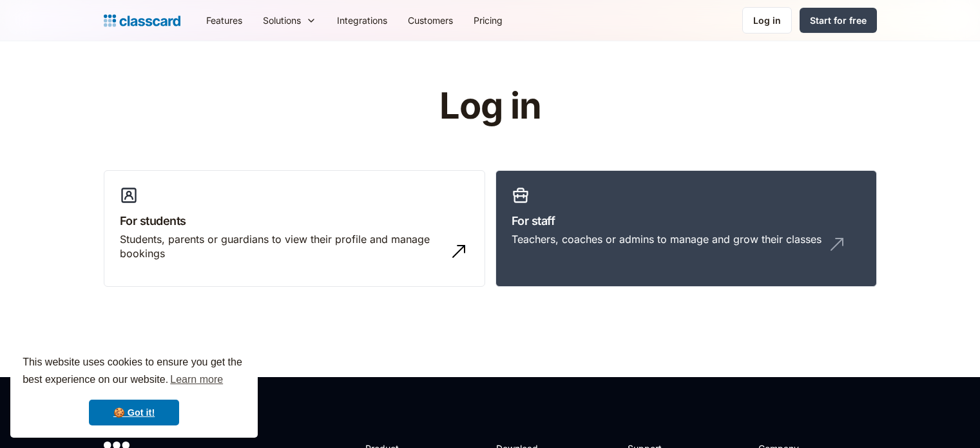 Image resolution: width=980 pixels, height=448 pixels. What do you see at coordinates (490, 106) in the screenshot?
I see `h1: Log in` at bounding box center [490, 106].